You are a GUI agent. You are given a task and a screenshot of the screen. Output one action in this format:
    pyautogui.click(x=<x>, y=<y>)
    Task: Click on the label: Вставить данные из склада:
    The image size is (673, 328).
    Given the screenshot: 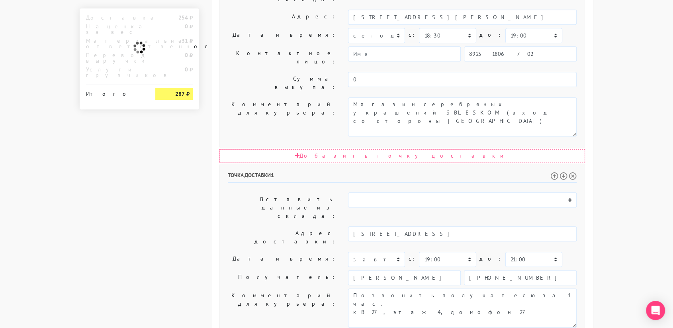 What is the action you would take?
    pyautogui.click(x=282, y=207)
    